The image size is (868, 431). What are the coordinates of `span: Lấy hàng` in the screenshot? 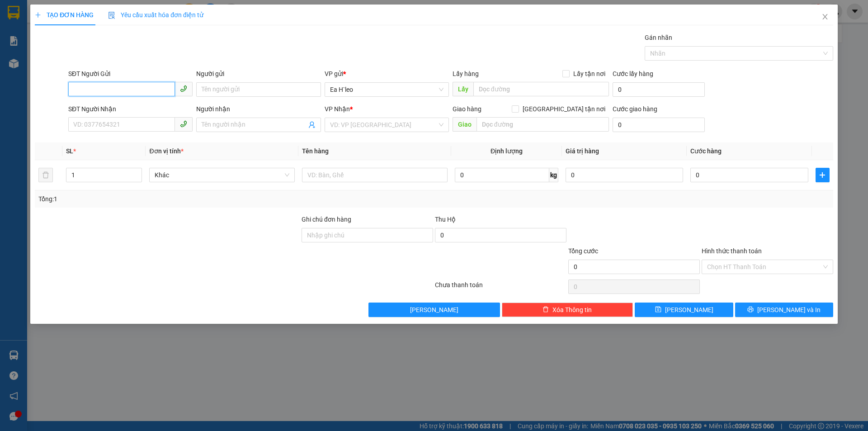 It's located at (466, 74).